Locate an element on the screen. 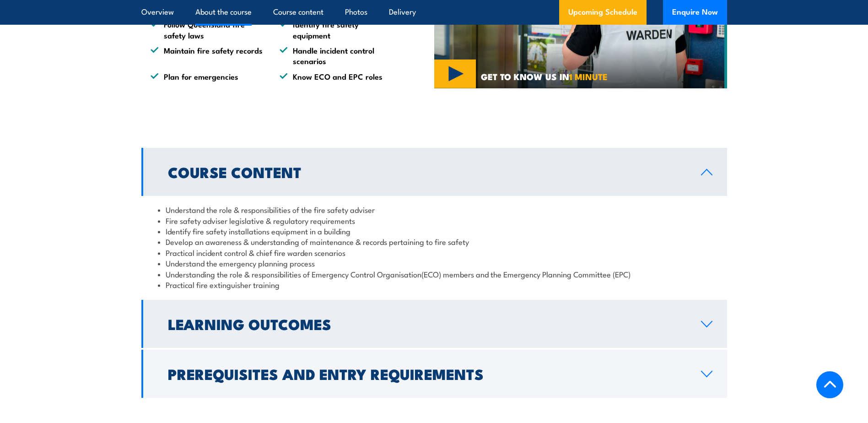 The image size is (868, 423). li: Develop an awareness & understanding of maintenance & records pertaining to fire safety is located at coordinates (434, 241).